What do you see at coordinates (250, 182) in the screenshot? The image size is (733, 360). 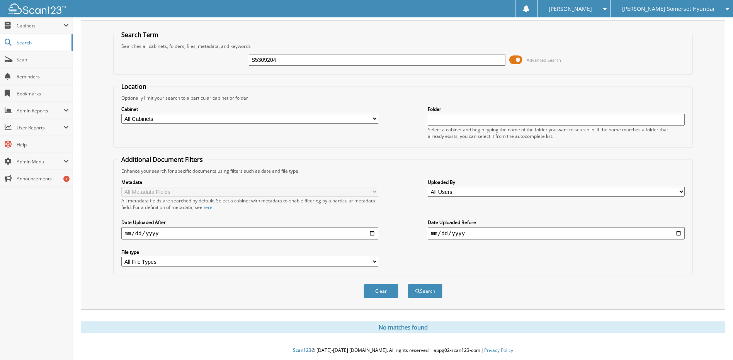 I see `label: Metadata` at bounding box center [250, 182].